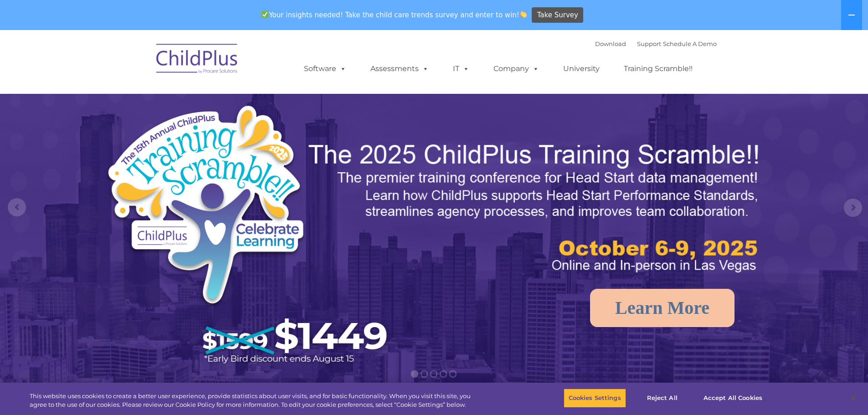 The width and height of the screenshot is (868, 415). I want to click on a: Assessments, so click(400, 69).